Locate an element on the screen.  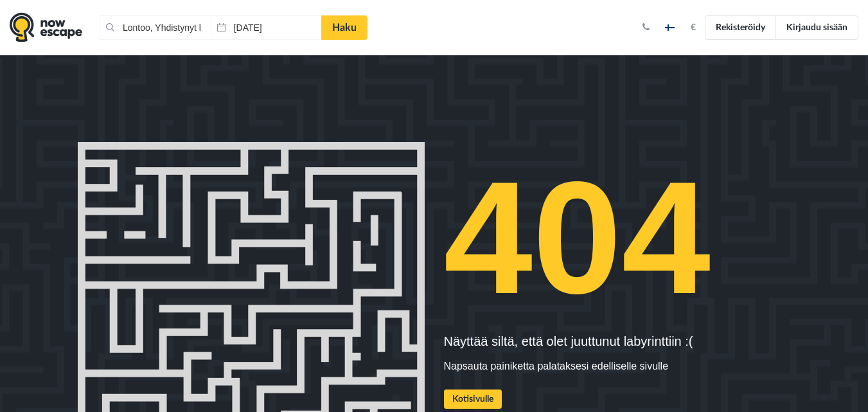
a: Kirjaudu sisään is located at coordinates (817, 27).